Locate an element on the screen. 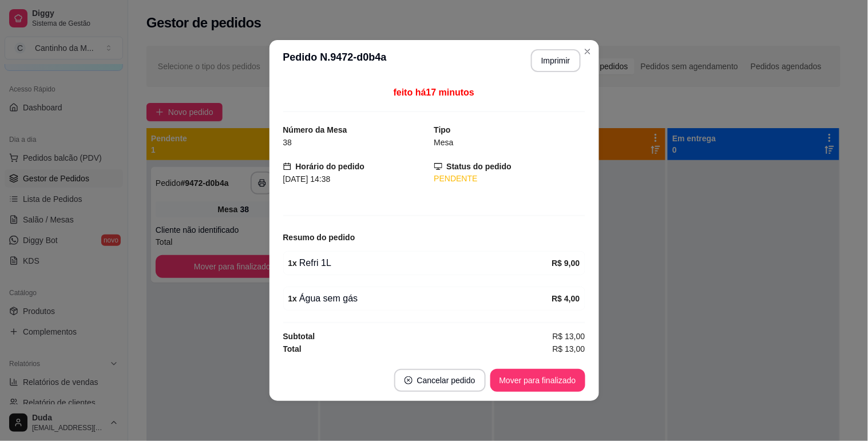  strong: Total is located at coordinates (293, 349).